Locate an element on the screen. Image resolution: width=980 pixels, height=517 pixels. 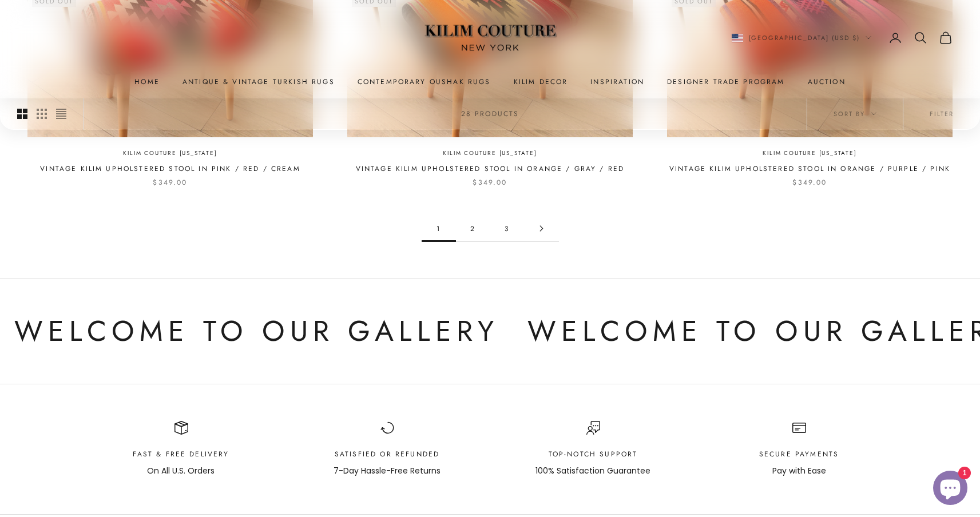
img: United States is located at coordinates (737, 38).